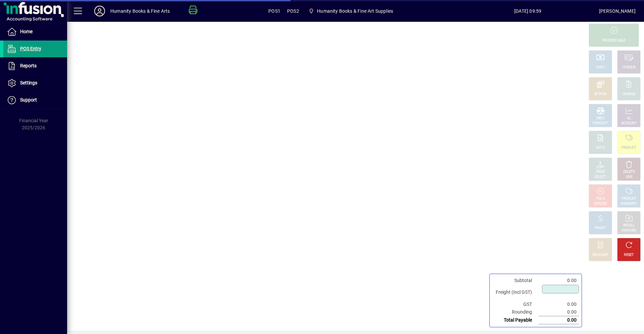 The image size is (644, 334). I want to click on span: Settings, so click(29, 83).